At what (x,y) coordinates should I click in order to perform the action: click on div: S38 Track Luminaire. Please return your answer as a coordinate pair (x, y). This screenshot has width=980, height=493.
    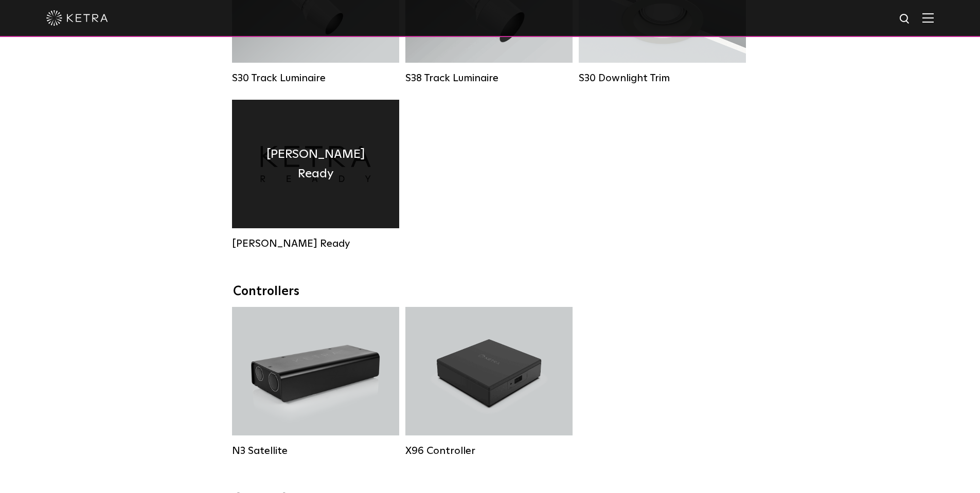
    Looking at the image, I should click on (489, 78).